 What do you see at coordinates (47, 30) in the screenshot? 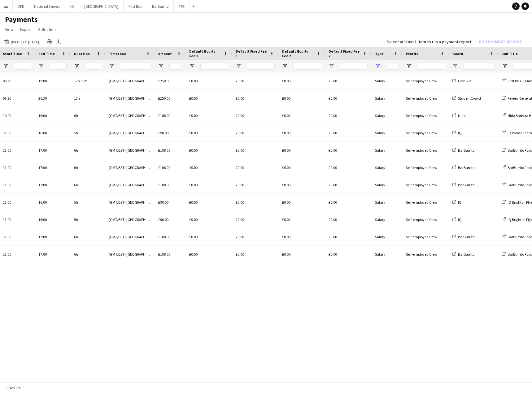
I see `a: Selection` at bounding box center [47, 30].